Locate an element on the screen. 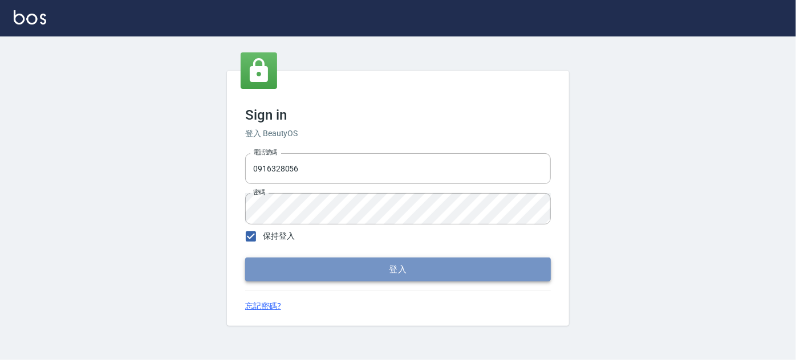 The image size is (796, 360). span: 保持登入 is located at coordinates (279, 236).